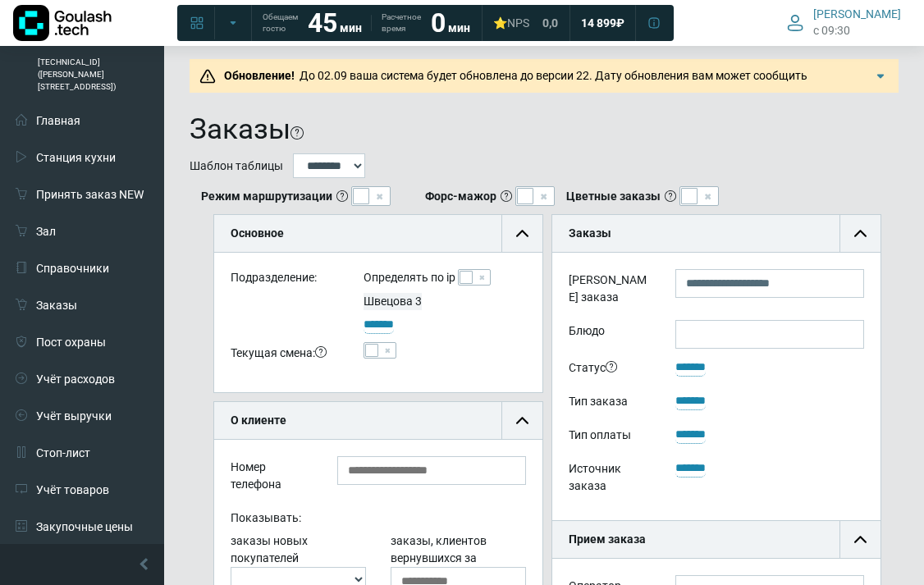 The image size is (924, 585). What do you see at coordinates (525, 23) in the screenshot?
I see `a: ⭐NPS 0,0` at bounding box center [525, 23].